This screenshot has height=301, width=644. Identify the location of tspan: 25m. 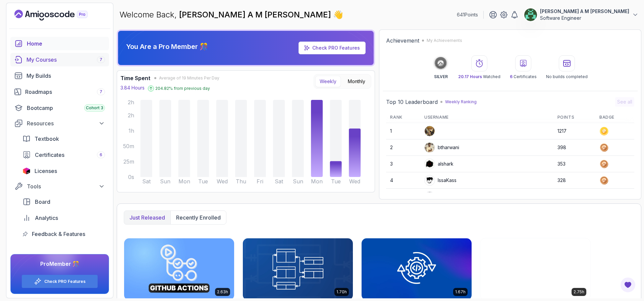
(129, 162).